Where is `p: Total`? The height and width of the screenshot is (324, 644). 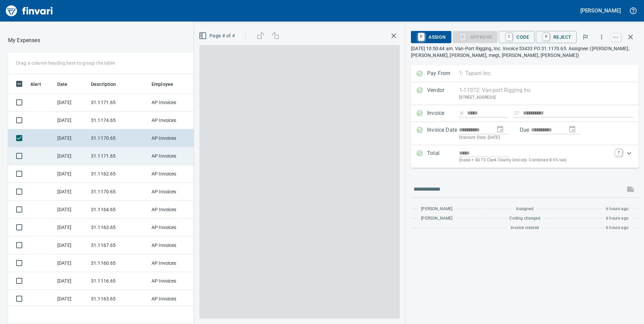 p: Total is located at coordinates (443, 157).